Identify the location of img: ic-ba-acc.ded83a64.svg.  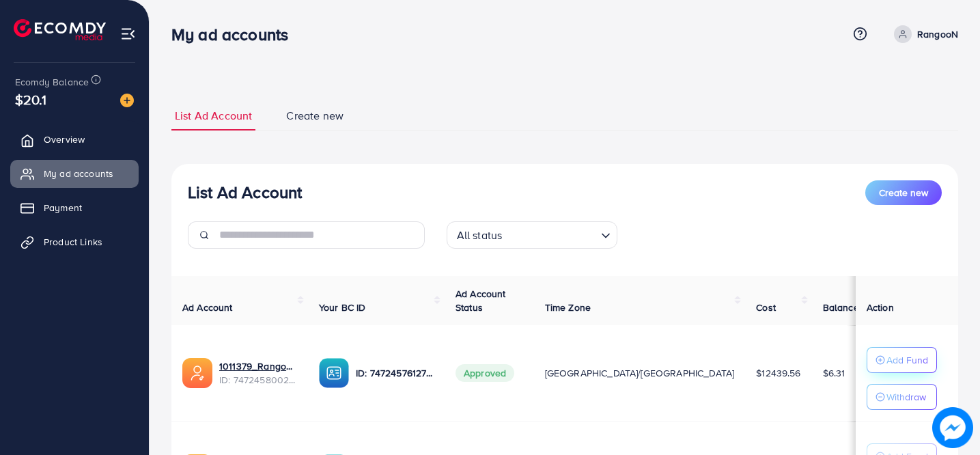
(334, 373).